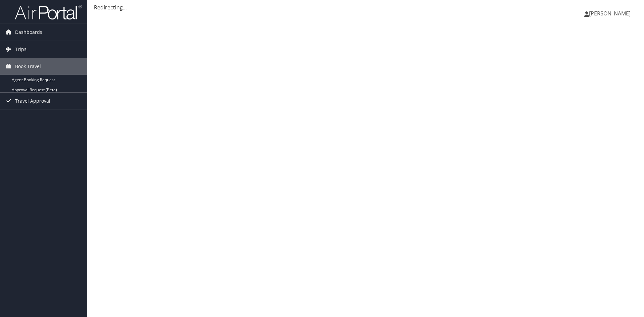 The height and width of the screenshot is (317, 644). What do you see at coordinates (28, 67) in the screenshot?
I see `span: Book Travel` at bounding box center [28, 67].